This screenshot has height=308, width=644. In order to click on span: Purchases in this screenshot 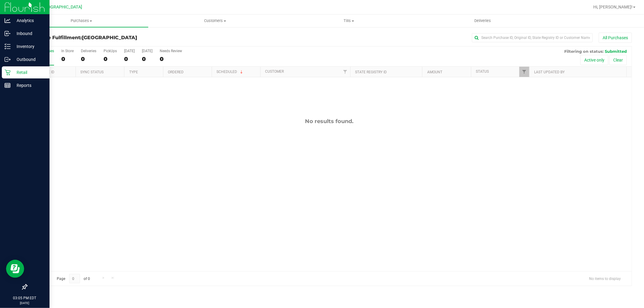, I will do `click(81, 21)`.